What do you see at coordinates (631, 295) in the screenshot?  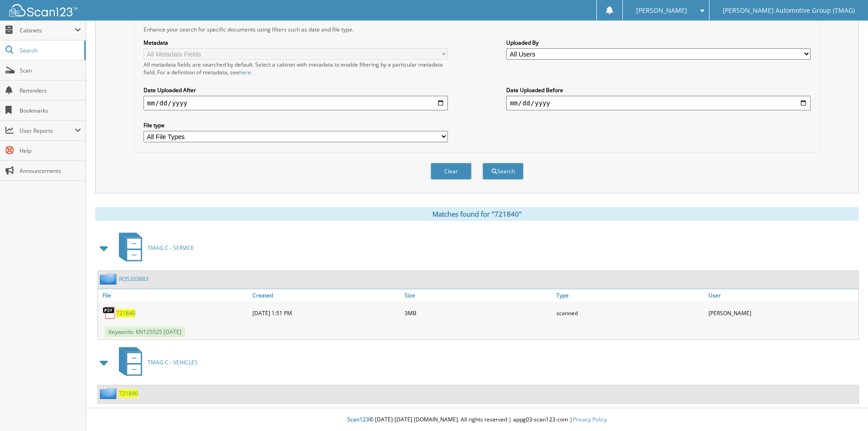 I see `a: Type` at bounding box center [631, 295].